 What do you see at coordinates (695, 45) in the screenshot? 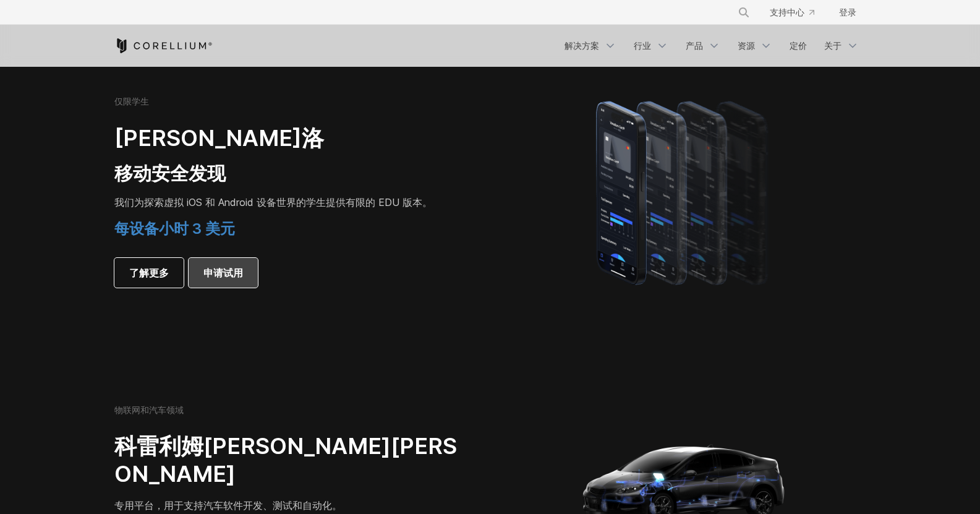
I see `font: 产品` at bounding box center [695, 45].